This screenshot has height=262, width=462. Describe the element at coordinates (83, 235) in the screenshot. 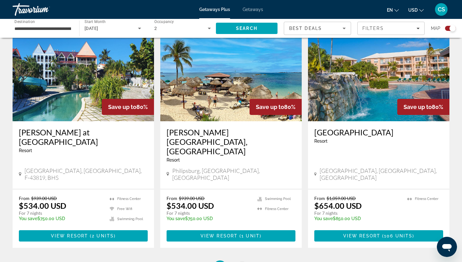

I see `a: View Resort(2 units)` at that location.